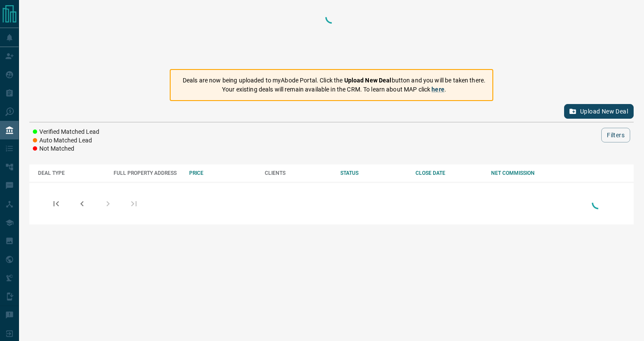 The height and width of the screenshot is (341, 644). What do you see at coordinates (524, 173) in the screenshot?
I see `div: NET COMMISSION` at bounding box center [524, 173].